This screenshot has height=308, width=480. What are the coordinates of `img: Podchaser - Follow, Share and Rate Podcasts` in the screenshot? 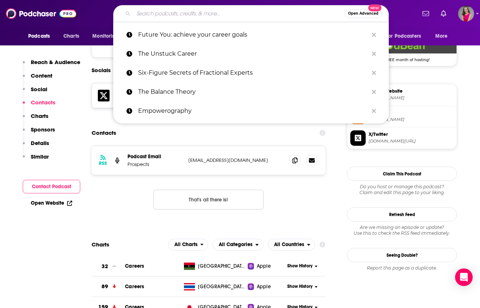 It's located at (41, 14).